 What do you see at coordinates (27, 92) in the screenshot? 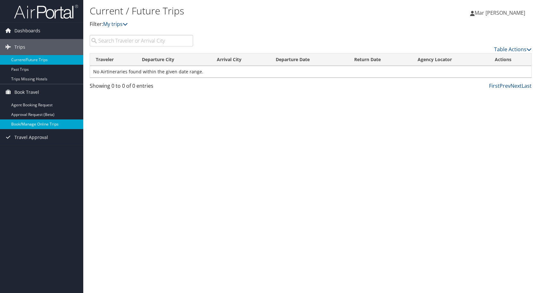
I see `span: Book Travel` at bounding box center [27, 92].